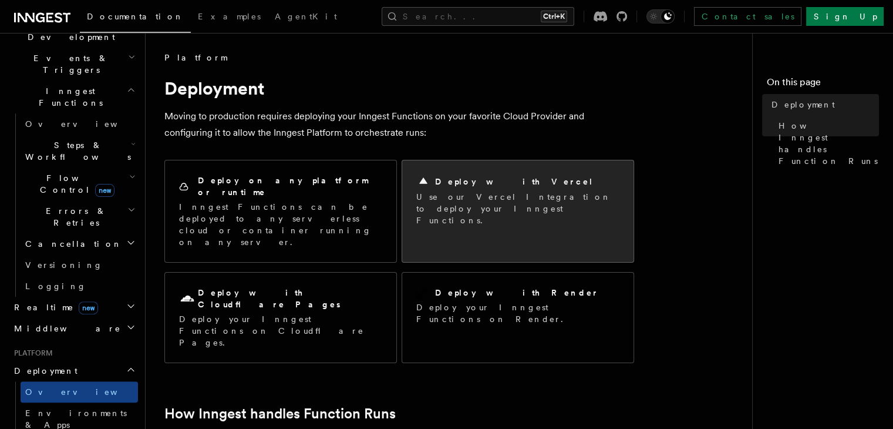 Image resolution: width=893 pixels, height=429 pixels. What do you see at coordinates (281, 331) in the screenshot?
I see `p: Deploy your Inngest Functions on Cloudflare Pages.` at bounding box center [281, 331].